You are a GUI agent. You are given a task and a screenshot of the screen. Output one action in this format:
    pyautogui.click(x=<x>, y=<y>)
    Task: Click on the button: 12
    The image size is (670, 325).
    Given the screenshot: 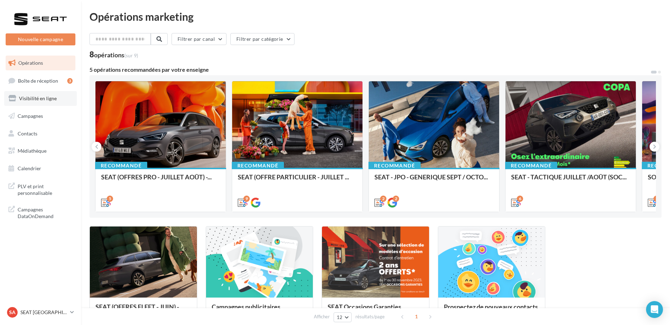 What is the action you would take?
    pyautogui.click(x=342, y=318)
    